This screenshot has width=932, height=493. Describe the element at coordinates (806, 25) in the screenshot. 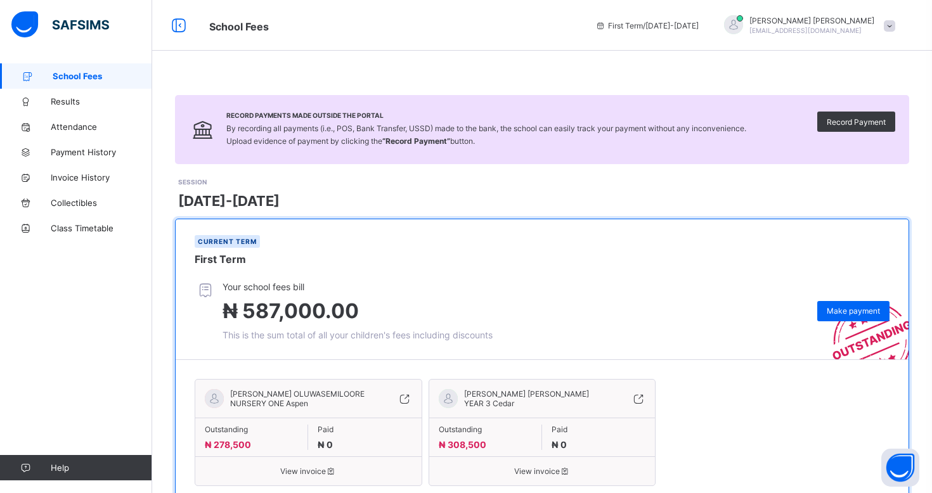

I see `div: OLAYINKAOLAYINKA` at that location.